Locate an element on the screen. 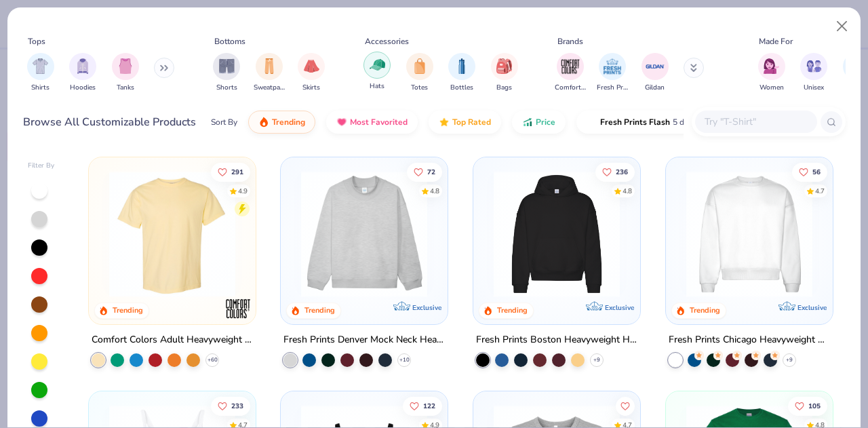  div: Brands is located at coordinates (570, 42).